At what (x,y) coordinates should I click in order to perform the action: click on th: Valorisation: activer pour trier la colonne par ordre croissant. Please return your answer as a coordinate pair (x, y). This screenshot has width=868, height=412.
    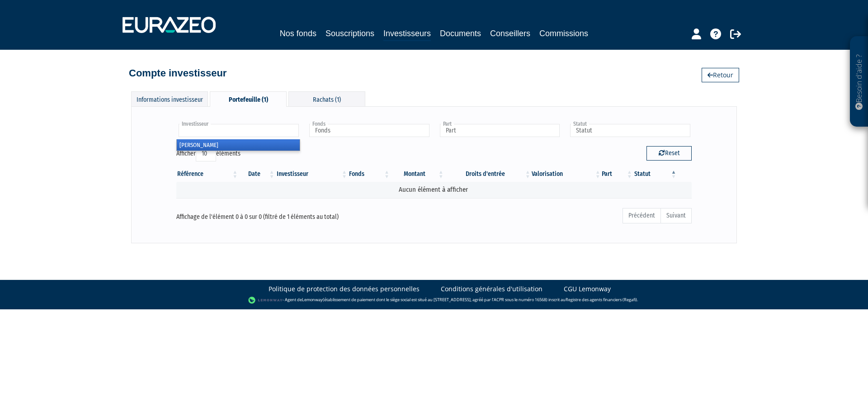
    Looking at the image, I should click on (566, 174).